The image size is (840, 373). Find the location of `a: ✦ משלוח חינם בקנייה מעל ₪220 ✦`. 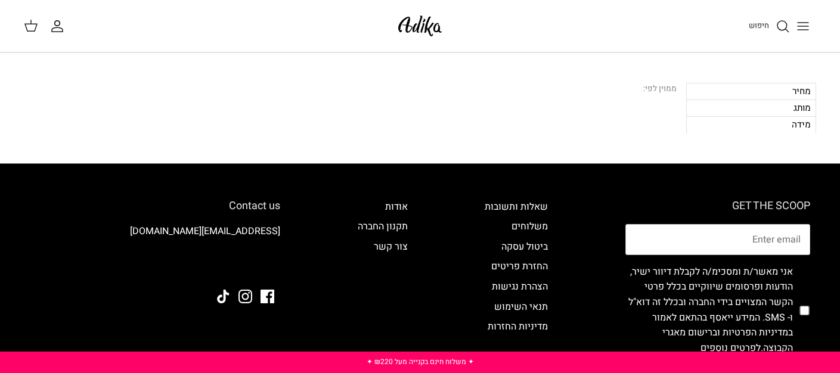

a: ✦ משלוח חינם בקנייה מעל ₪220 ✦ is located at coordinates (420, 362).